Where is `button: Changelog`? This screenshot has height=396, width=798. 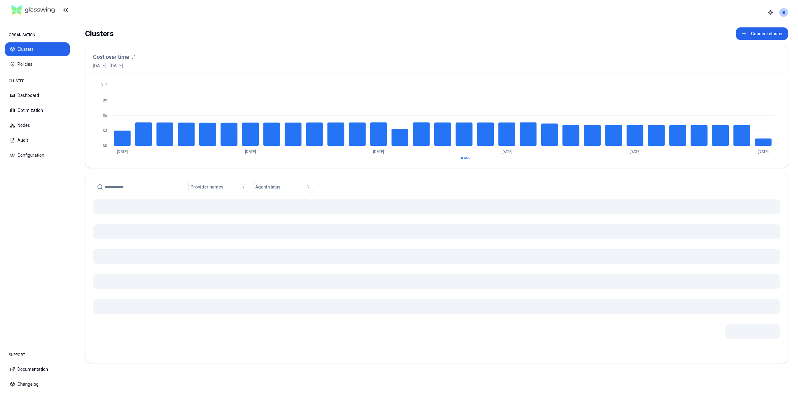
button: Changelog is located at coordinates (37, 385).